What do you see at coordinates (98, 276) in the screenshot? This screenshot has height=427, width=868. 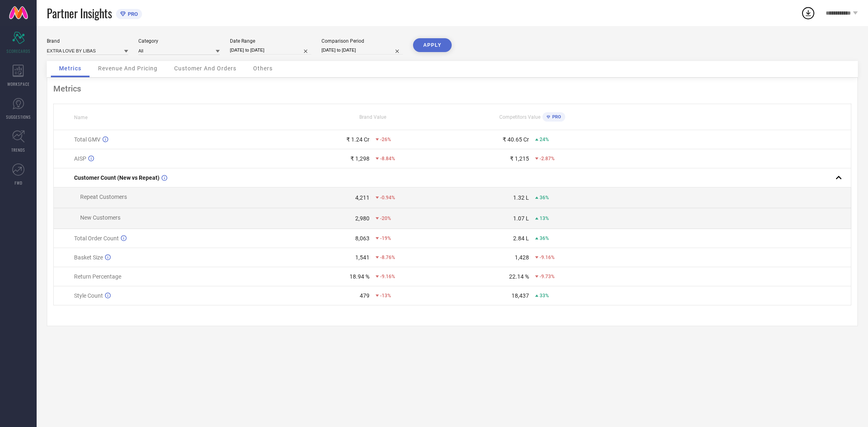 I see `span: Return Percentage` at bounding box center [98, 276].